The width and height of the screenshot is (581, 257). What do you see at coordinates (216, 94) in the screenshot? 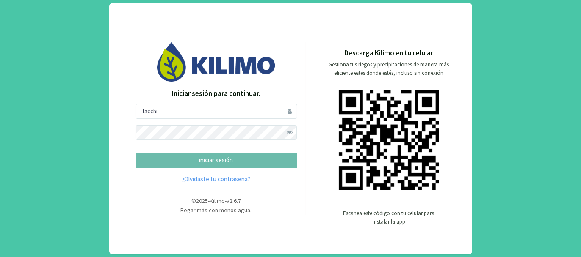
I see `p: Iniciar sesión para continuar.` at bounding box center [216, 94].